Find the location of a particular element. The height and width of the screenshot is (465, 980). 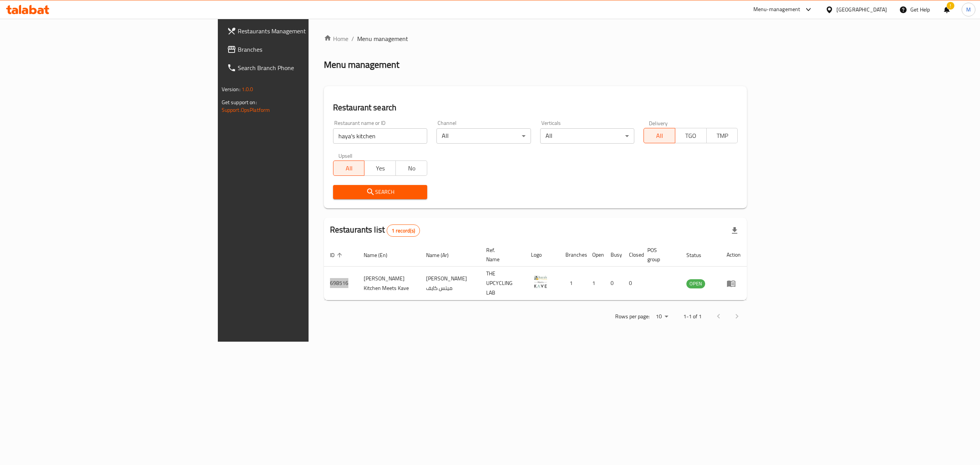

table: enhanced table is located at coordinates (536, 271).